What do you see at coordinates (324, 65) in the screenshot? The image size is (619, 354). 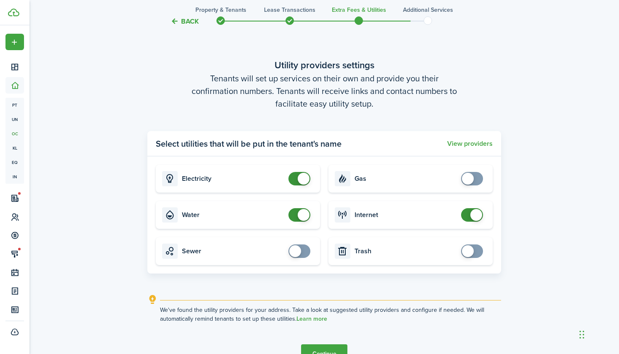 I see `wizard-step-header-title: Utility providers settings` at bounding box center [324, 65].